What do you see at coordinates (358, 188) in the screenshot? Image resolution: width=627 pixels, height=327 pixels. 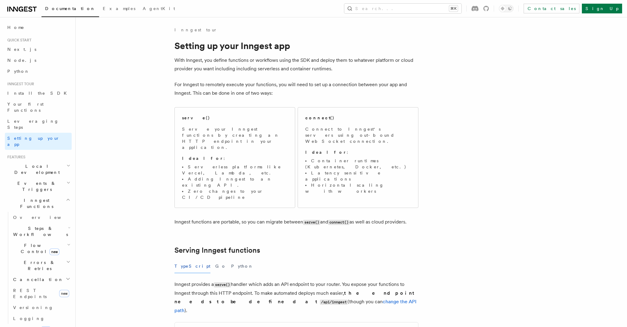 I see `li: Horizontal scaling with workers` at bounding box center [358, 188].